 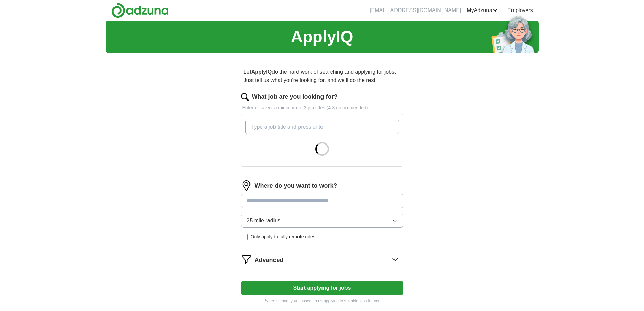 What do you see at coordinates (244, 237) in the screenshot?
I see `input: Only apply to fully remote roles` at bounding box center [244, 237].